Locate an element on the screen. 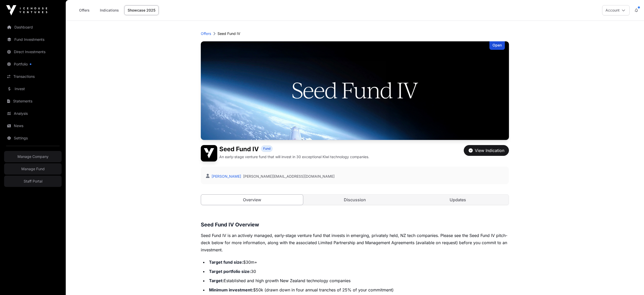 The height and width of the screenshot is (295, 644). a: Settings is located at coordinates (33, 138).